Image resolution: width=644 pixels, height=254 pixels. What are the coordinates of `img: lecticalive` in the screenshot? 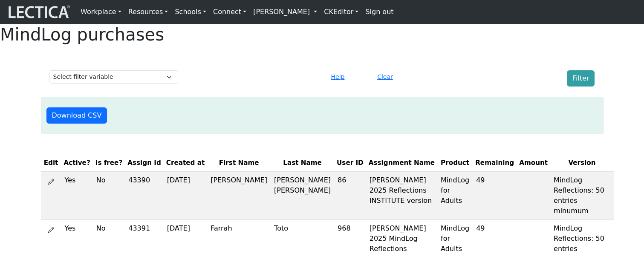 It's located at (38, 12).